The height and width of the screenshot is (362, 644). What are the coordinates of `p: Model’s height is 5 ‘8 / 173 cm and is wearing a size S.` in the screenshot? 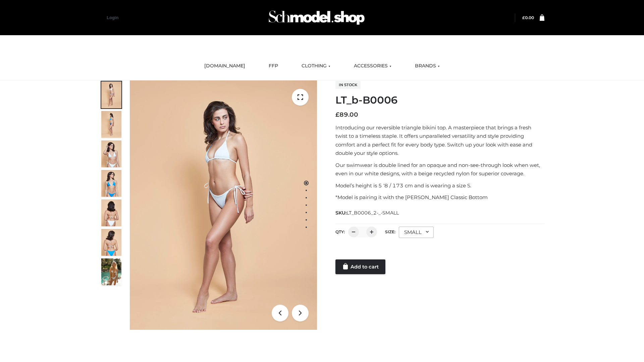 It's located at (440, 185).